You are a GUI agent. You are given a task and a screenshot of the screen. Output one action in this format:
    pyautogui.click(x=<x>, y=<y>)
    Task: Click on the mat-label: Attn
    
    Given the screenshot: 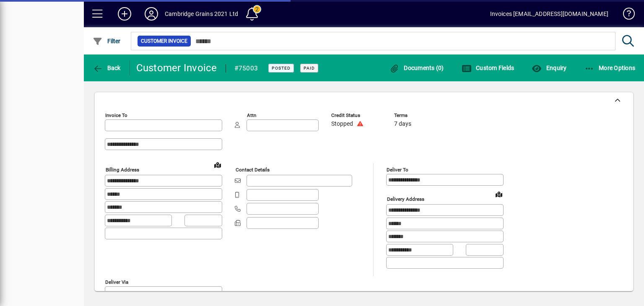 What is the action you would take?
    pyautogui.click(x=251, y=115)
    